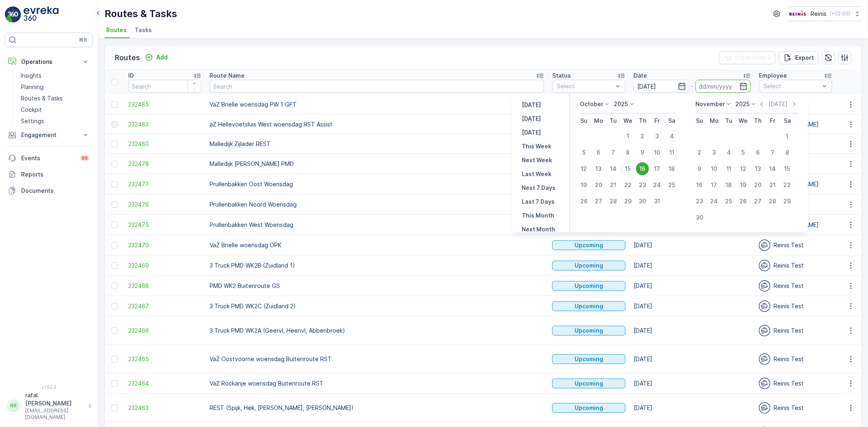  I want to click on a: 232483, so click(165, 125).